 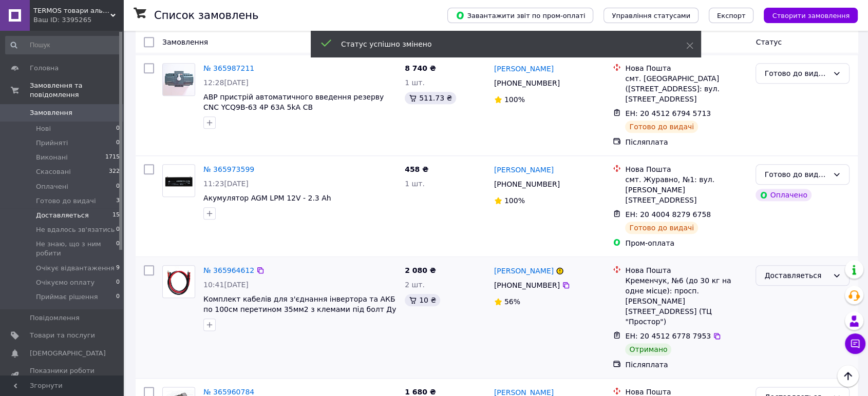 I want to click on span: TERMOS товари альтернативної енергетики, so click(x=72, y=11).